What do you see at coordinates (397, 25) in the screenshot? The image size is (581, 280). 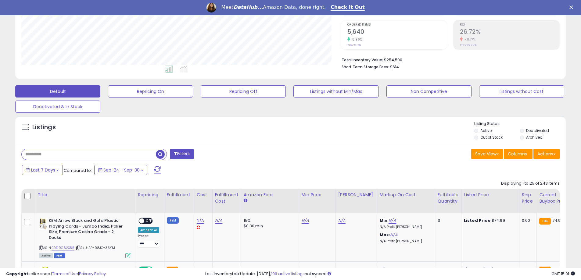 I see `span: Ordered Items` at bounding box center [397, 25].